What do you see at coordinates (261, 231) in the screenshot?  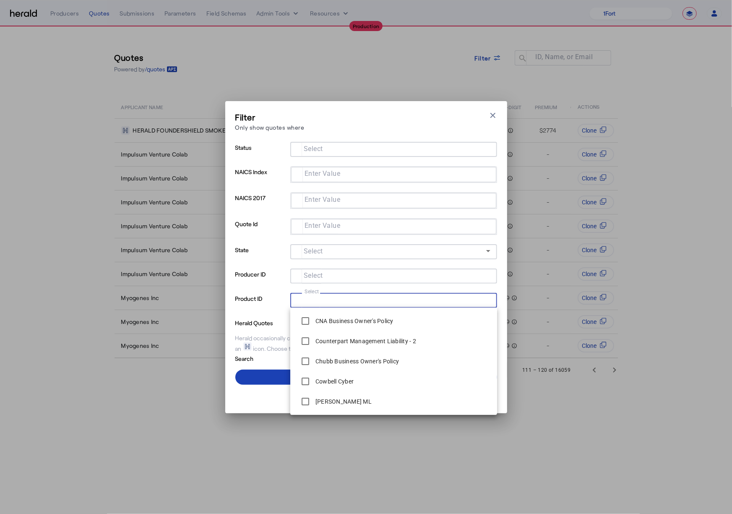 I see `p: Quote Id` at bounding box center [261, 231].